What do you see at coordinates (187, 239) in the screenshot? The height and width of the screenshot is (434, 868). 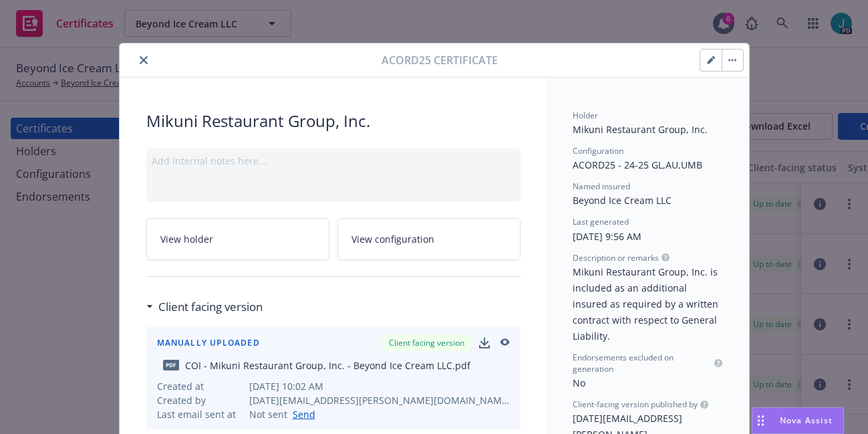 I see `span: View holder` at bounding box center [187, 239].